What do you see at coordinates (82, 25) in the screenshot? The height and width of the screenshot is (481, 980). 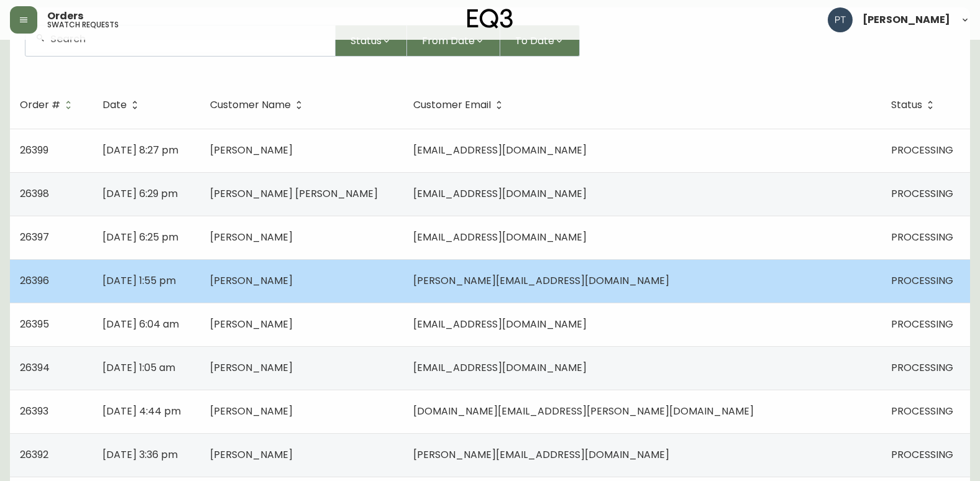 I see `h5: swatch requests` at bounding box center [82, 25].